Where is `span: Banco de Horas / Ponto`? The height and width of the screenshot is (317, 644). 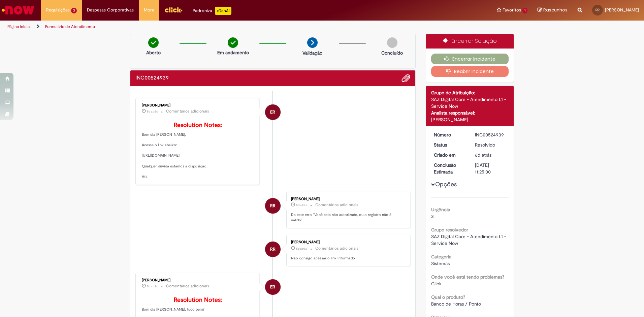
span: Banco de Horas / Ponto is located at coordinates (456, 304).